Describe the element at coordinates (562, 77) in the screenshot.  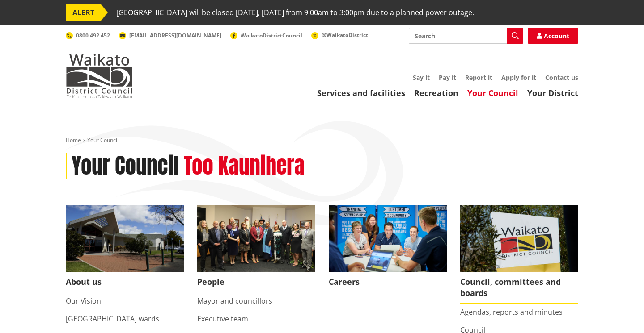
I see `a: Contact us` at that location.